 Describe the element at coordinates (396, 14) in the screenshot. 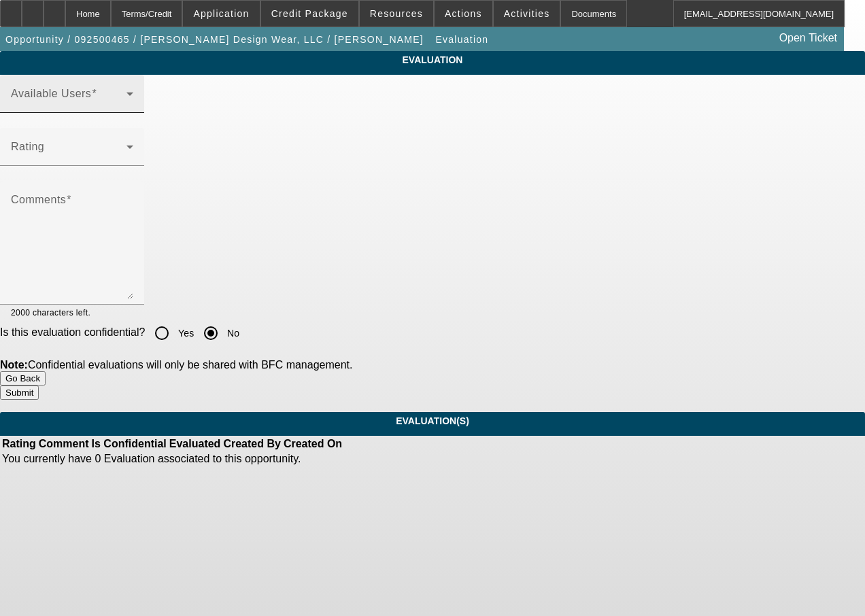

I see `span: Resources` at that location.